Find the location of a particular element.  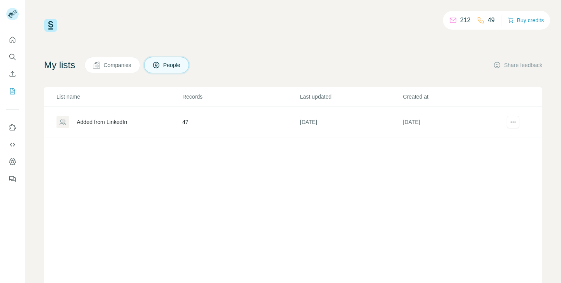

div: Added from LinkedIn is located at coordinates (102, 122).